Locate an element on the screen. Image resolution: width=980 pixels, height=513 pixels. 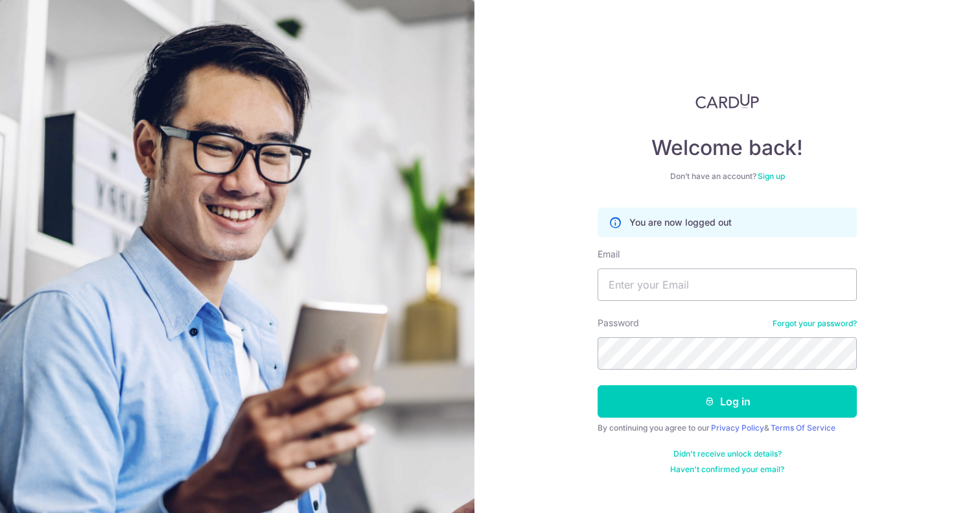
a: Forgot your password? is located at coordinates (815, 323).